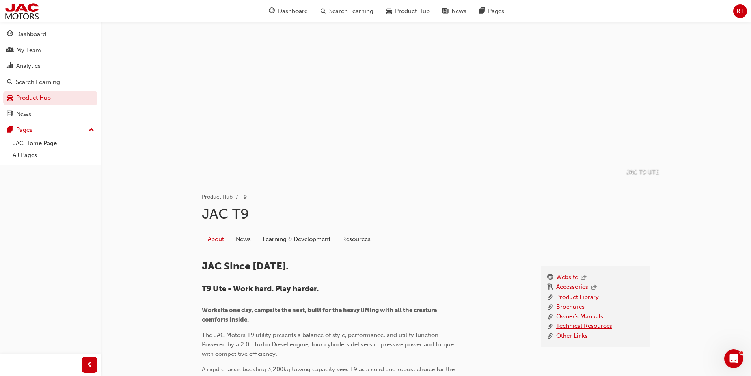 The image size is (751, 376). What do you see at coordinates (412, 11) in the screenshot?
I see `span: Product Hub` at bounding box center [412, 11].